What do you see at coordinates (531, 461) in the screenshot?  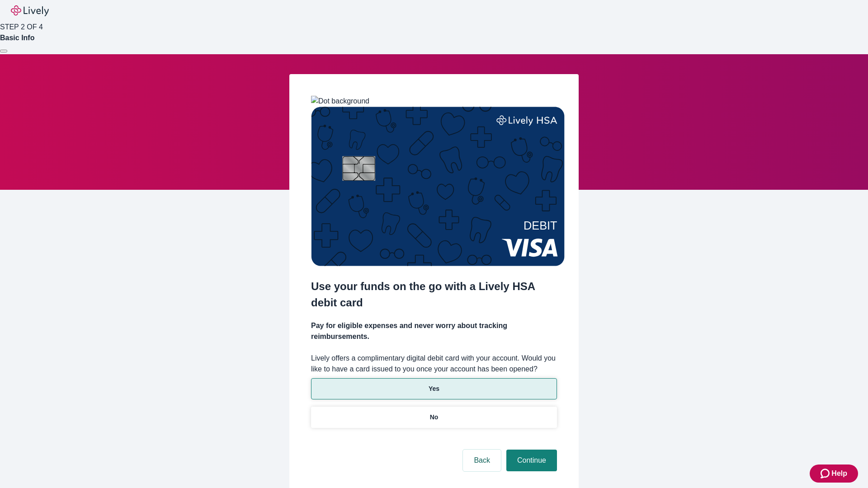 I see `button: Continue` at bounding box center [531, 461].